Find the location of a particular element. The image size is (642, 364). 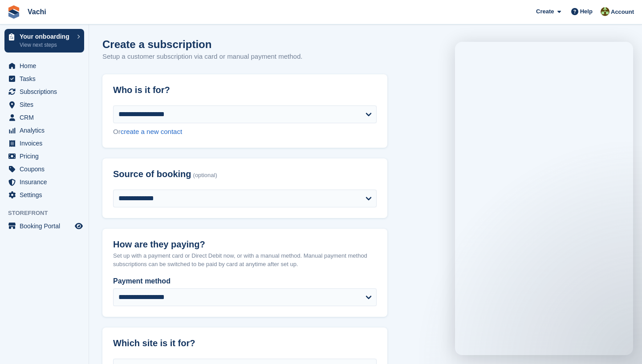

span: CRM is located at coordinates (47, 117).